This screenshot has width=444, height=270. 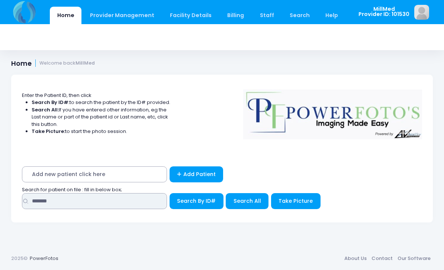 What do you see at coordinates (333, 112) in the screenshot?
I see `img: Logo` at bounding box center [333, 112].